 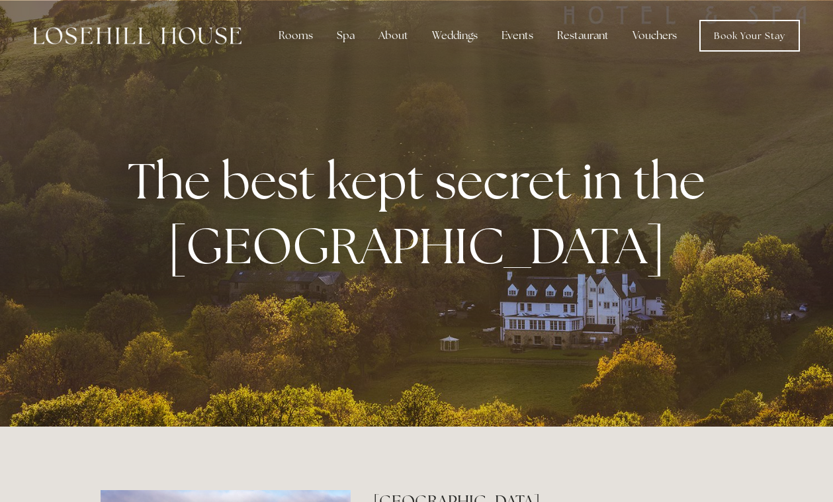 I want to click on div: Weddings, so click(x=455, y=36).